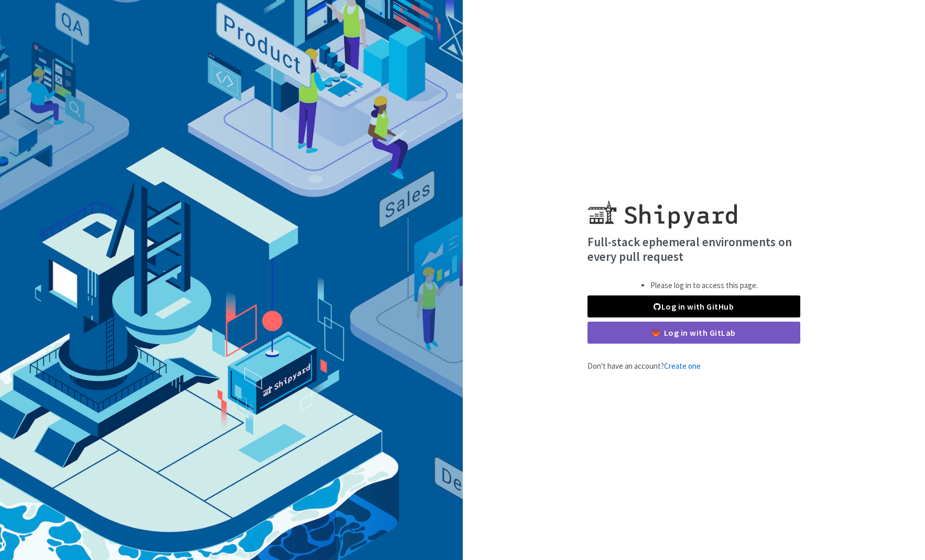  Describe the element at coordinates (694, 306) in the screenshot. I see `a: Log in with GitHub` at that location.